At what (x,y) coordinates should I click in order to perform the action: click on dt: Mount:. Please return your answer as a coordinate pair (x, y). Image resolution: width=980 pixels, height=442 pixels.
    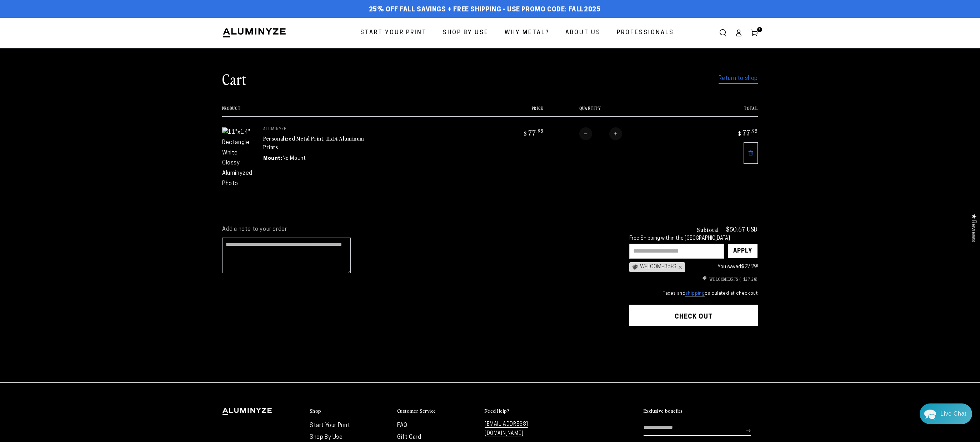
    Looking at the image, I should click on (273, 158).